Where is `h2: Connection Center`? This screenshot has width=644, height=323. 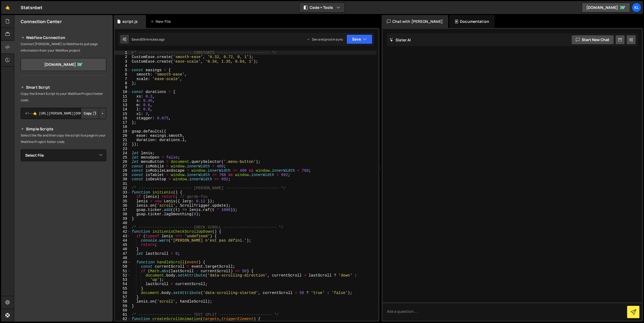 h2: Connection Center is located at coordinates (41, 21).